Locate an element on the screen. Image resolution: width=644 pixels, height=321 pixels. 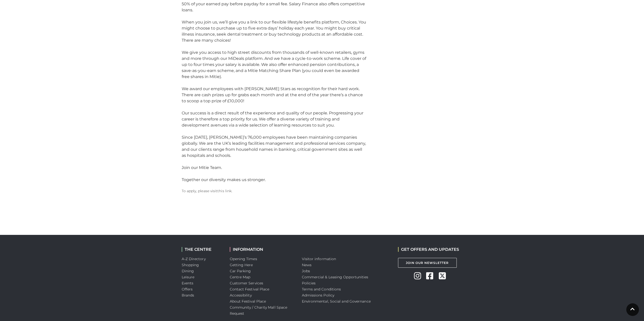
a: News is located at coordinates (307, 265).